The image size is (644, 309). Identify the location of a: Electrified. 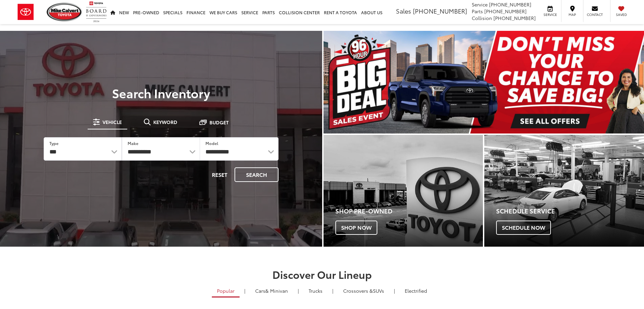
(416, 290).